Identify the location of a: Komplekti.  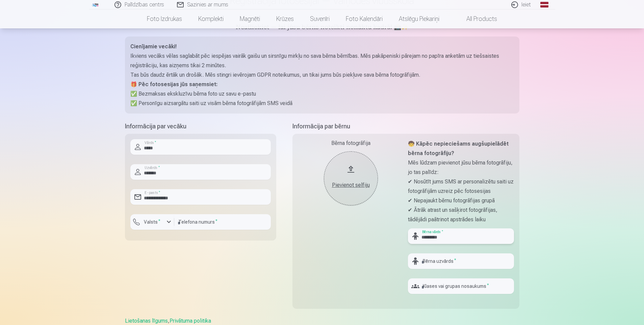
(211, 19).